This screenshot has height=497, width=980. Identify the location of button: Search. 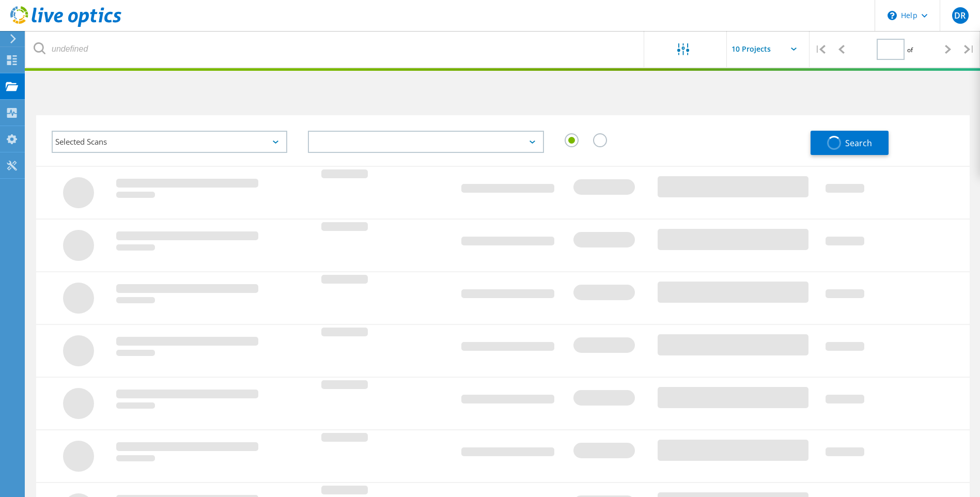
(849, 143).